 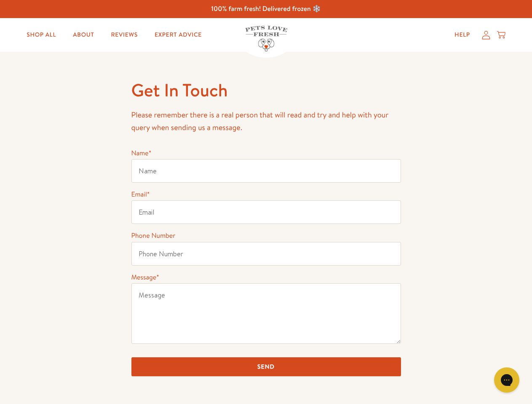 I want to click on a: Expert Advice, so click(x=178, y=35).